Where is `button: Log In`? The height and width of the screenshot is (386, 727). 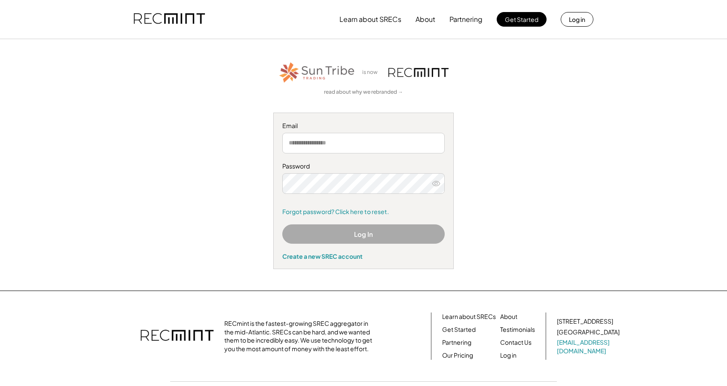
button: Log In is located at coordinates (364, 234).